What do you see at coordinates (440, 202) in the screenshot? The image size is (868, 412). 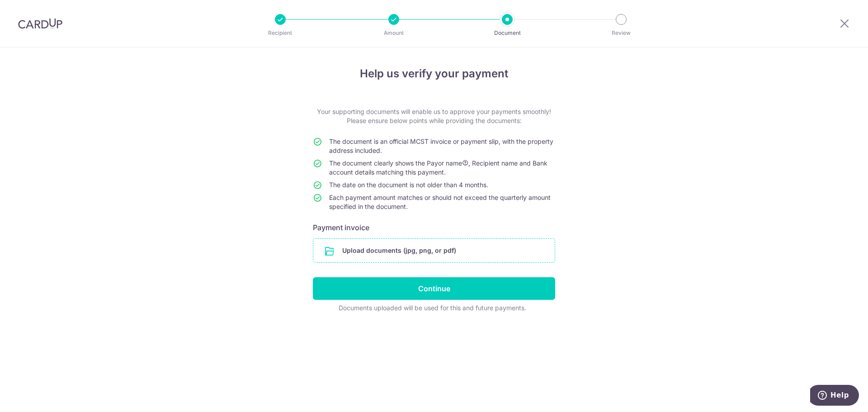 I see `span: Each payment amount matches or should not exceed the quarterly amount specified in the document.` at bounding box center [440, 202].